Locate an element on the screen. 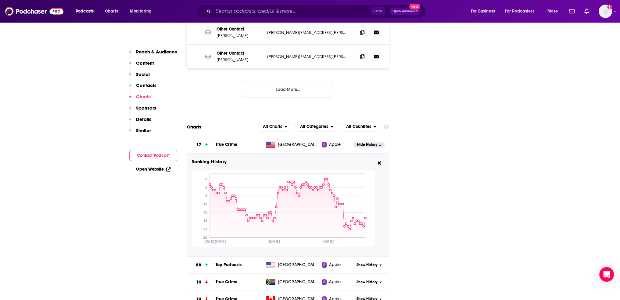  p: Reach & Audience is located at coordinates (157, 52).